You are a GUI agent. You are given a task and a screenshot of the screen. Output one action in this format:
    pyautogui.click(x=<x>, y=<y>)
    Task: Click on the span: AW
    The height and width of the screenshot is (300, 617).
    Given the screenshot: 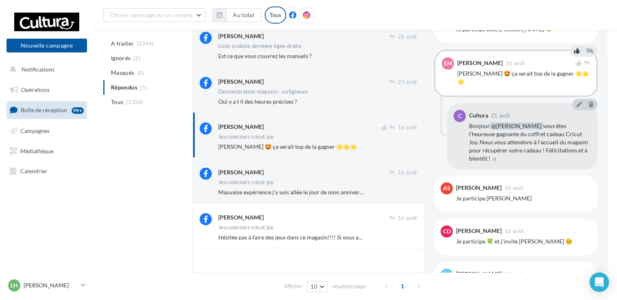 What is the action you would take?
    pyautogui.click(x=446, y=274)
    